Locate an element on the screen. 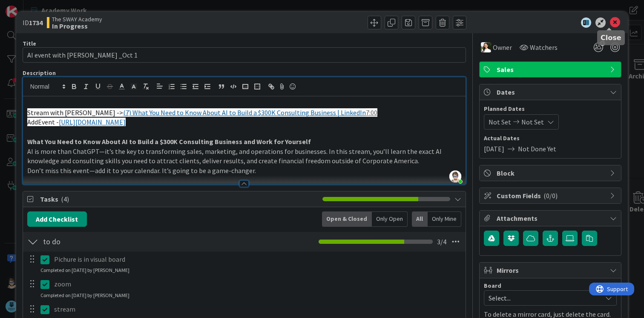 This screenshot has width=644, height=318. span: Mirrors is located at coordinates (551, 270).